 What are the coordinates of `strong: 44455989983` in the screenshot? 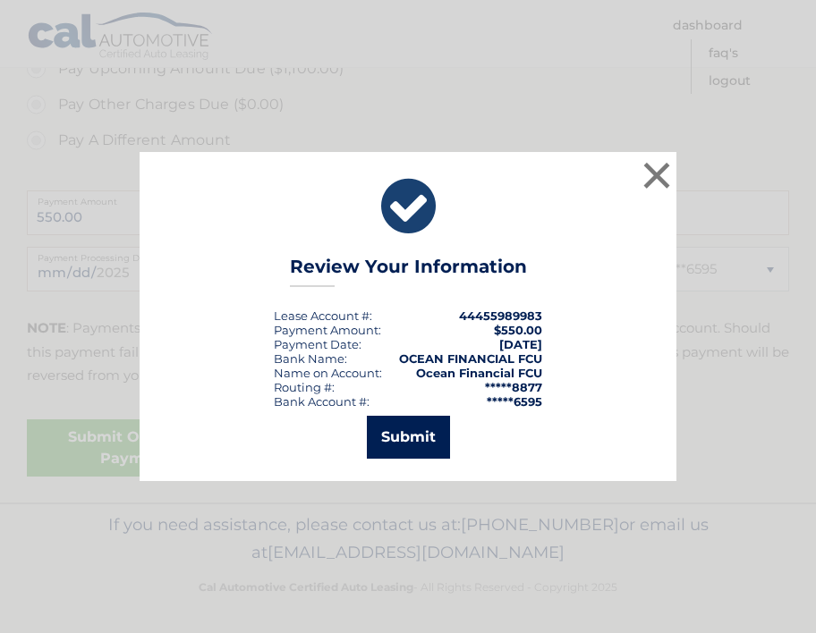 It's located at (500, 316).